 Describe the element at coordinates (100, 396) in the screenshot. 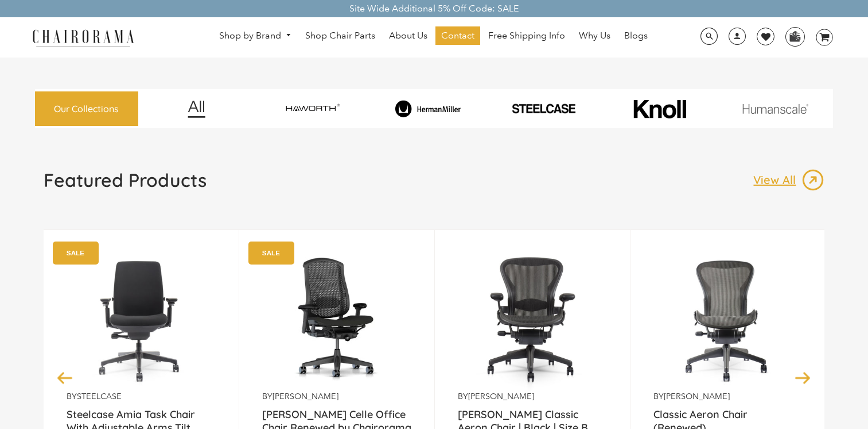

I see `a: Steelcase` at that location.